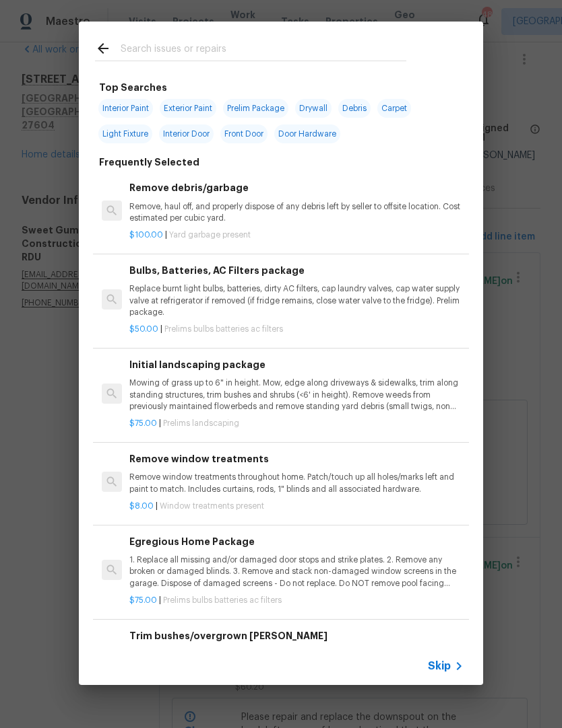  I want to click on span: Prelims landscaping, so click(200, 423).